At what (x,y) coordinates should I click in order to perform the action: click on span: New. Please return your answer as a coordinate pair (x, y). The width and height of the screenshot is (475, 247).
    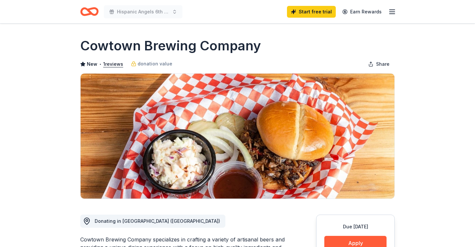
    Looking at the image, I should click on (92, 64).